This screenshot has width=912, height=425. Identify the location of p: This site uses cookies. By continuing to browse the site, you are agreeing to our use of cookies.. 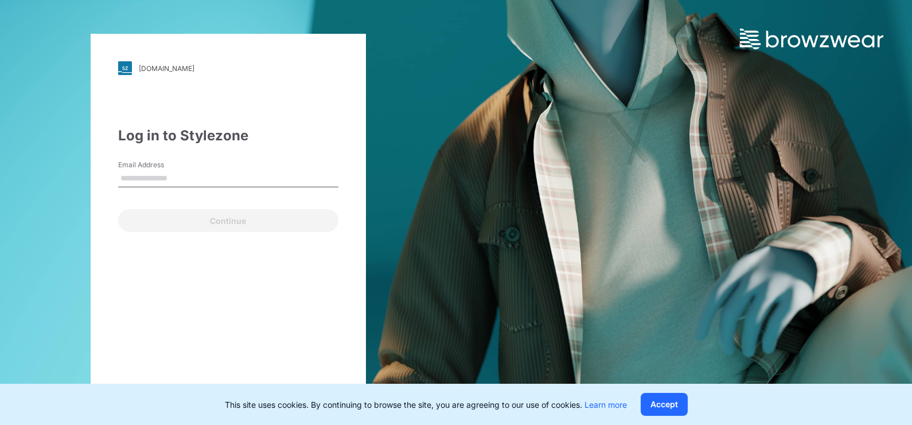
(425, 405).